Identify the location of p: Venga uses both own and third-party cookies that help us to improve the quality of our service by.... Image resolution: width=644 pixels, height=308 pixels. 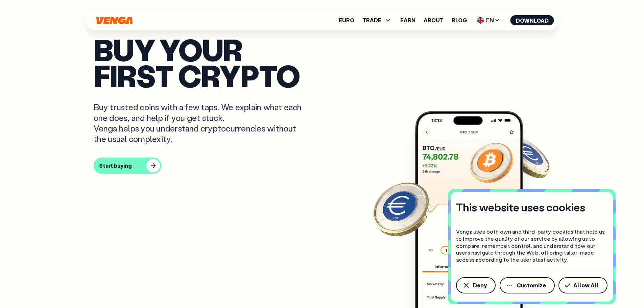
(532, 246).